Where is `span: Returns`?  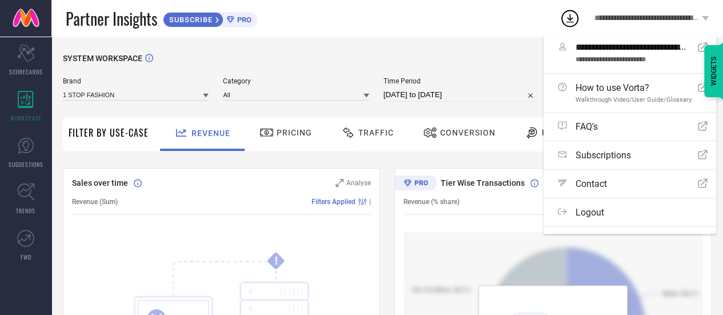 span: Returns is located at coordinates (562, 133).